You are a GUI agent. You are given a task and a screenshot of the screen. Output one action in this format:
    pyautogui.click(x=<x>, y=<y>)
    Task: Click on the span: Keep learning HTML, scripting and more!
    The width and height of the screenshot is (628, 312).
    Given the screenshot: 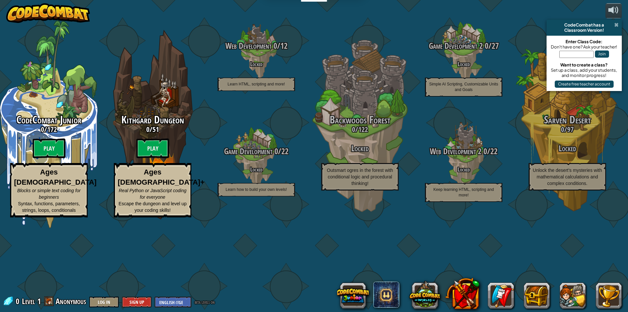 What is the action you would take?
    pyautogui.click(x=463, y=192)
    